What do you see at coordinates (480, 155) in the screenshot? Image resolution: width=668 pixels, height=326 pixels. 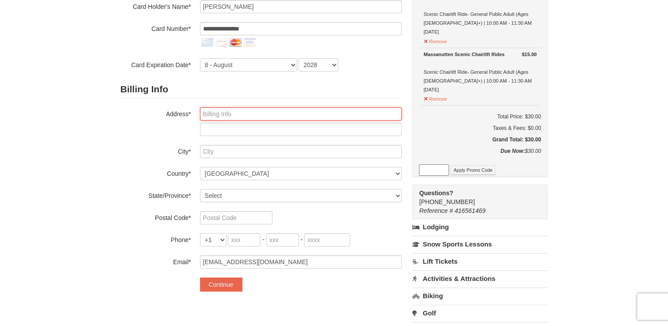 I see `div: $30.00` at bounding box center [480, 155].